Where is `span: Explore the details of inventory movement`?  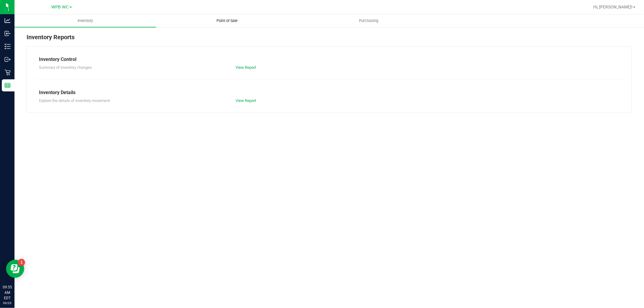
span: Explore the details of inventory movement is located at coordinates (74, 101).